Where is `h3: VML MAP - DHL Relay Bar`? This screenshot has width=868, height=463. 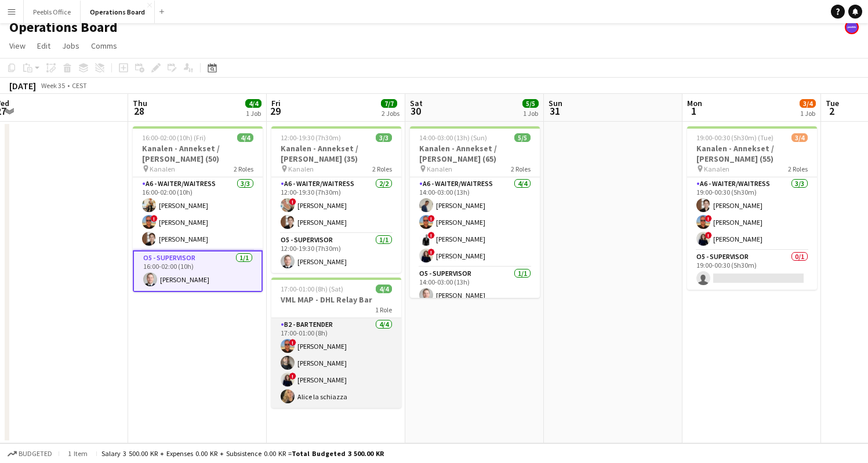 h3: VML MAP - DHL Relay Bar is located at coordinates (337, 300).